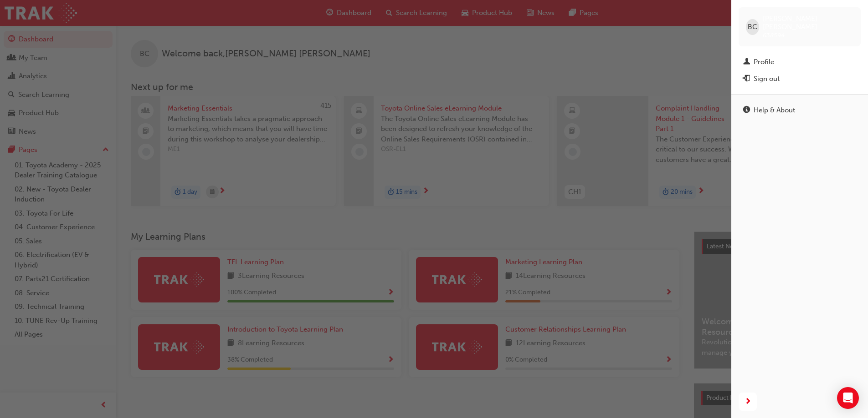  Describe the element at coordinates (746, 62) in the screenshot. I see `span: man-icon` at that location.